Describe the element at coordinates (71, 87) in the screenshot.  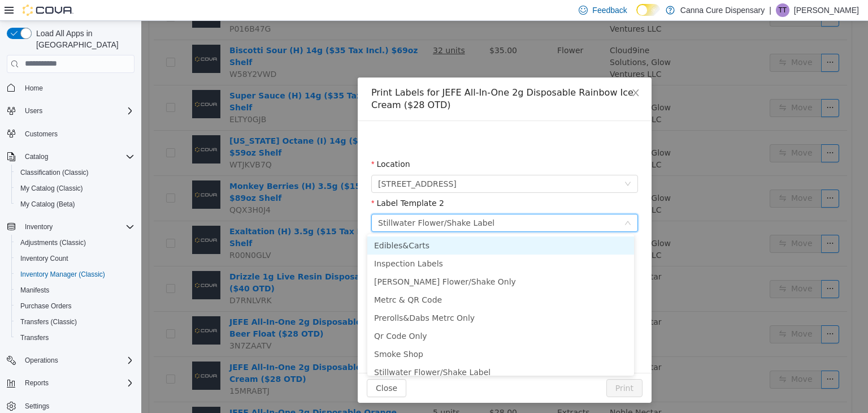
I see `button: Home` at that location.